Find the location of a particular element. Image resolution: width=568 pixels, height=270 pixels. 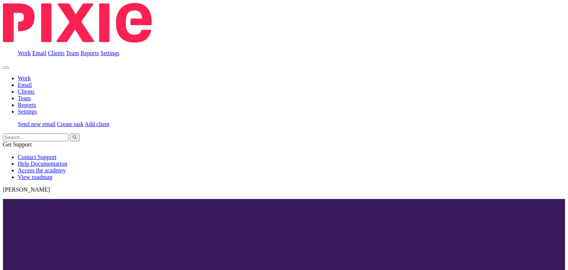

span: Access the academy is located at coordinates (42, 170).